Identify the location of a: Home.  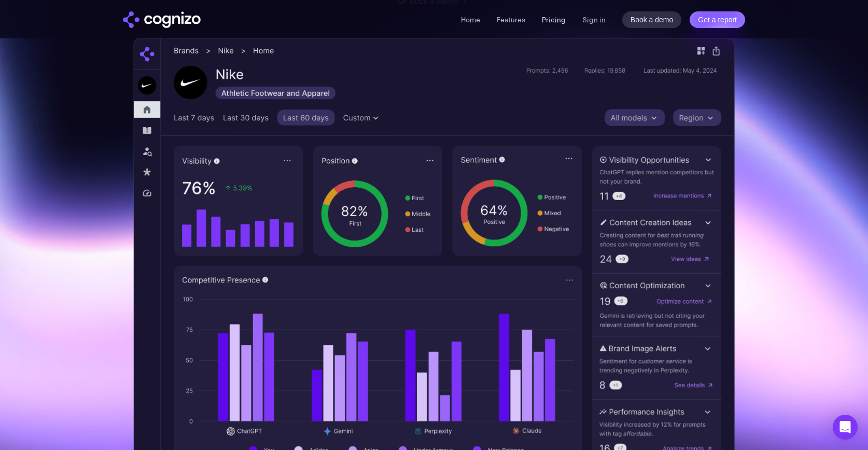
(470, 20).